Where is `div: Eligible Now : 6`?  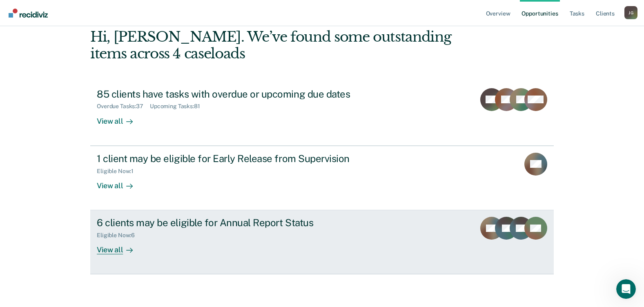
div: Eligible Now : 6 is located at coordinates (119, 235).